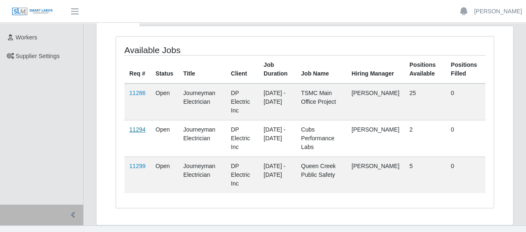 Image resolution: width=526 pixels, height=232 pixels. What do you see at coordinates (465, 69) in the screenshot?
I see `th: Positions Filled` at bounding box center [465, 69].